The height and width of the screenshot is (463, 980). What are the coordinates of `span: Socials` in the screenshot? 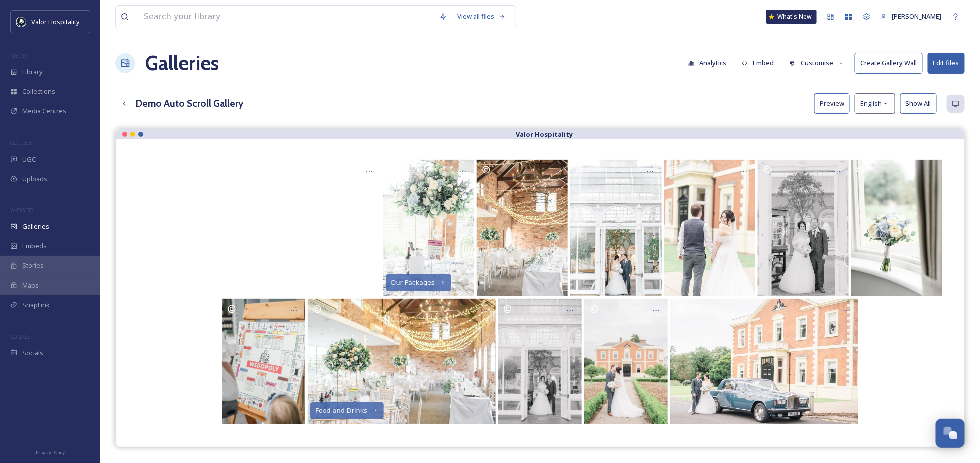 It's located at (32, 353).